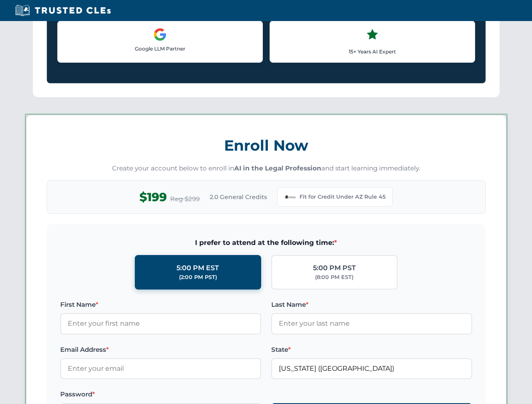 Image resolution: width=532 pixels, height=404 pixels. What do you see at coordinates (372, 323) in the screenshot?
I see `input: Enter your last name` at bounding box center [372, 323].